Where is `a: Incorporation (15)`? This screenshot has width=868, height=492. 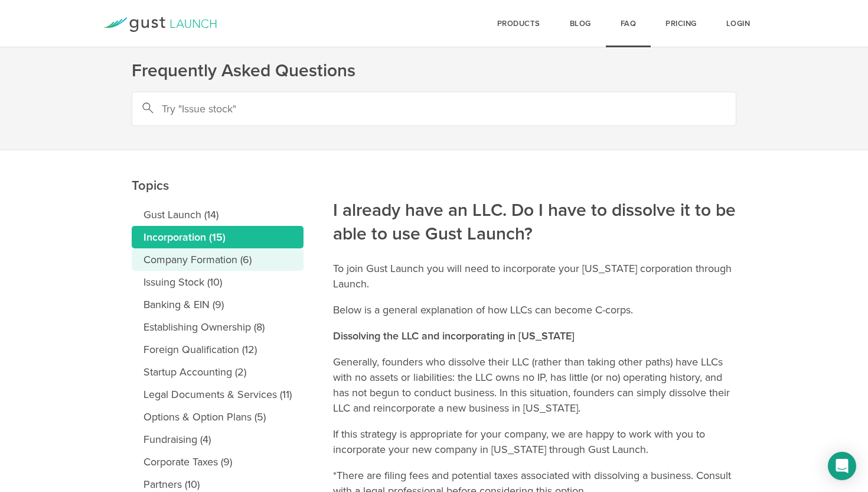 a: Incorporation (15) is located at coordinates (217, 237).